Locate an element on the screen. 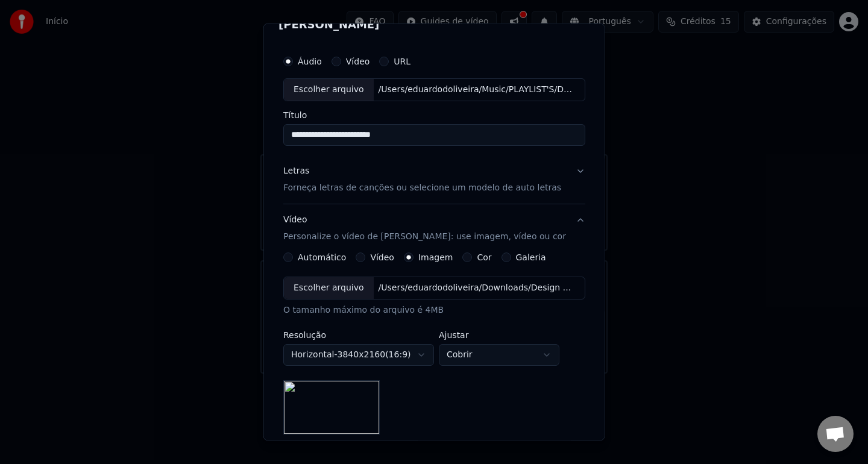  label: Galeria is located at coordinates (530, 257).